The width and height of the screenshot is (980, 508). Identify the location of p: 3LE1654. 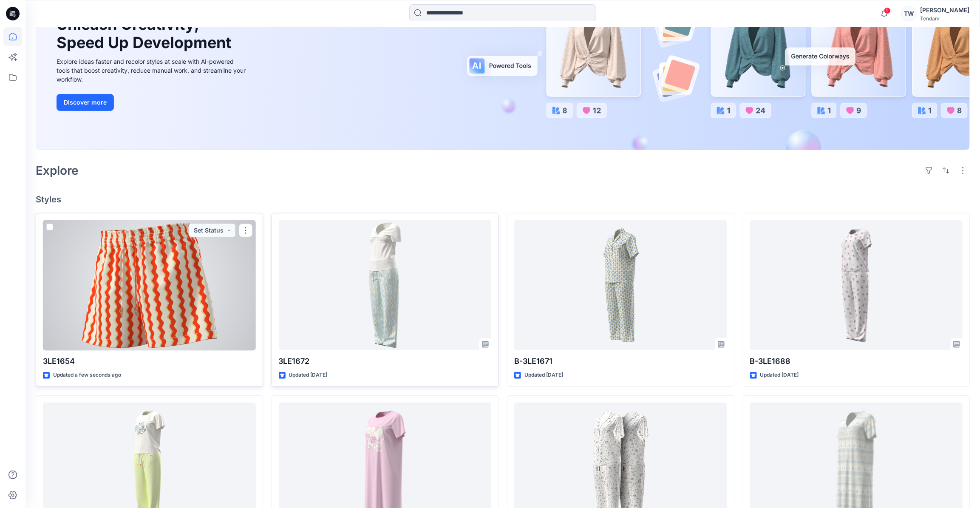
(149, 361).